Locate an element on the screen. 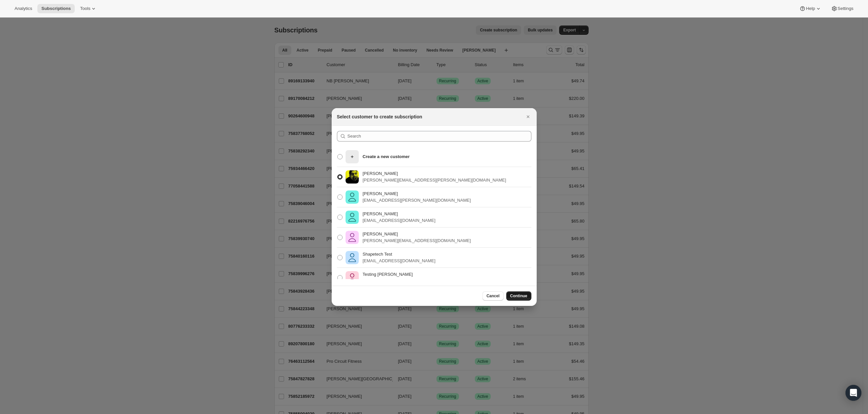 The width and height of the screenshot is (868, 414). button: Close is located at coordinates (528, 116).